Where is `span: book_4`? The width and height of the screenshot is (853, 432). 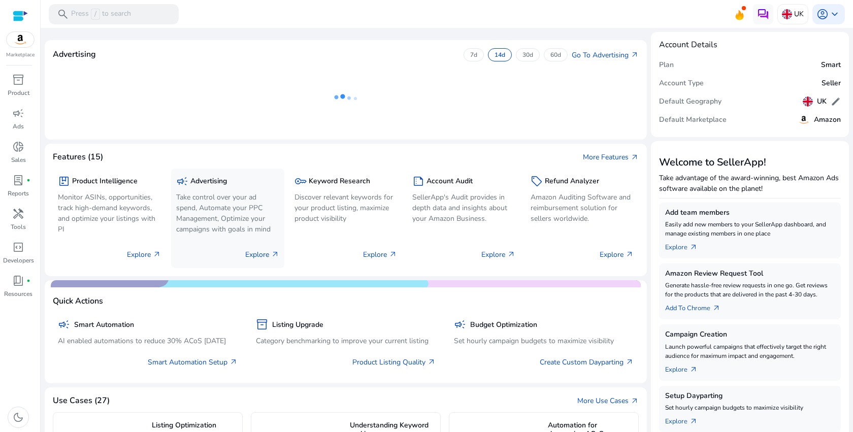 span: book_4 is located at coordinates (18, 281).